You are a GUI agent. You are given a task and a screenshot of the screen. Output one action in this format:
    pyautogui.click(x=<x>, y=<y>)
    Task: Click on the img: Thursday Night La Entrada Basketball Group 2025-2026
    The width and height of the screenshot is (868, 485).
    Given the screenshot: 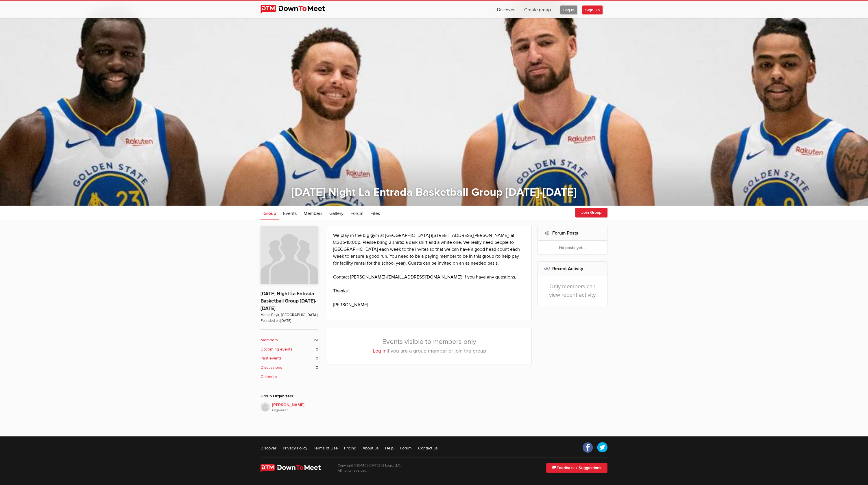 What is the action you would take?
    pyautogui.click(x=289, y=254)
    